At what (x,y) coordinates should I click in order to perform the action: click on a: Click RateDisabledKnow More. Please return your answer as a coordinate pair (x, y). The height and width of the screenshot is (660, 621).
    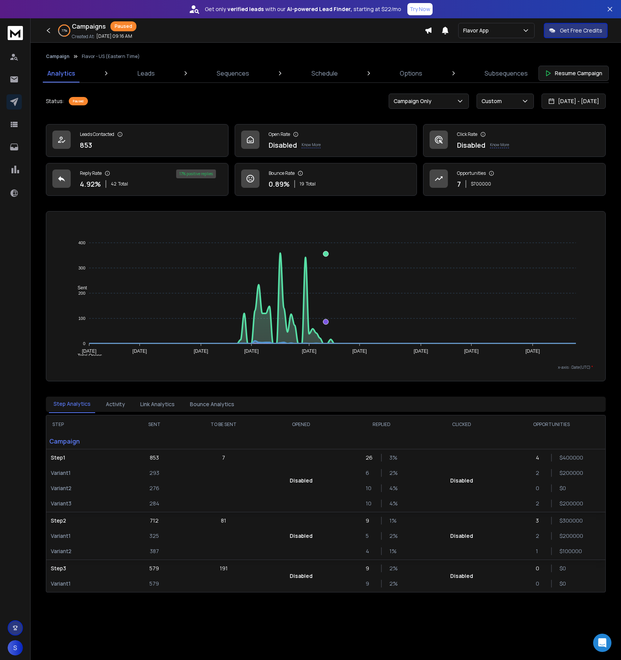
    Looking at the image, I should click on (514, 141).